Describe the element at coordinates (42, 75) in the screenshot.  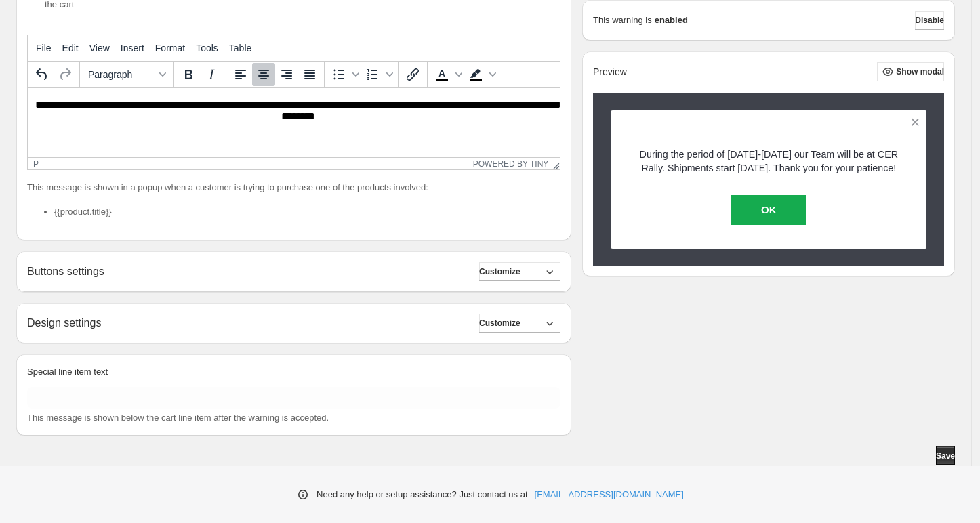
I see `button: Undo` at that location.